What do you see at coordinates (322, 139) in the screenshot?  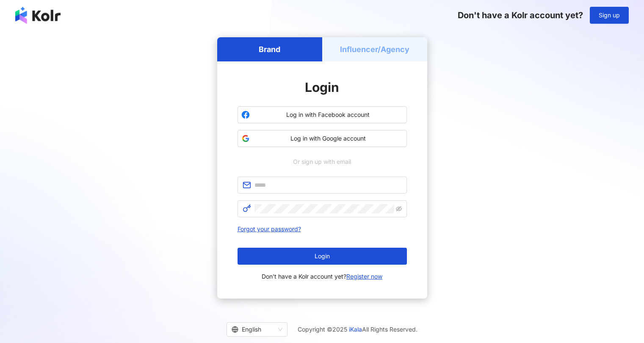 I see `button: Log in with Google account` at bounding box center [322, 139].